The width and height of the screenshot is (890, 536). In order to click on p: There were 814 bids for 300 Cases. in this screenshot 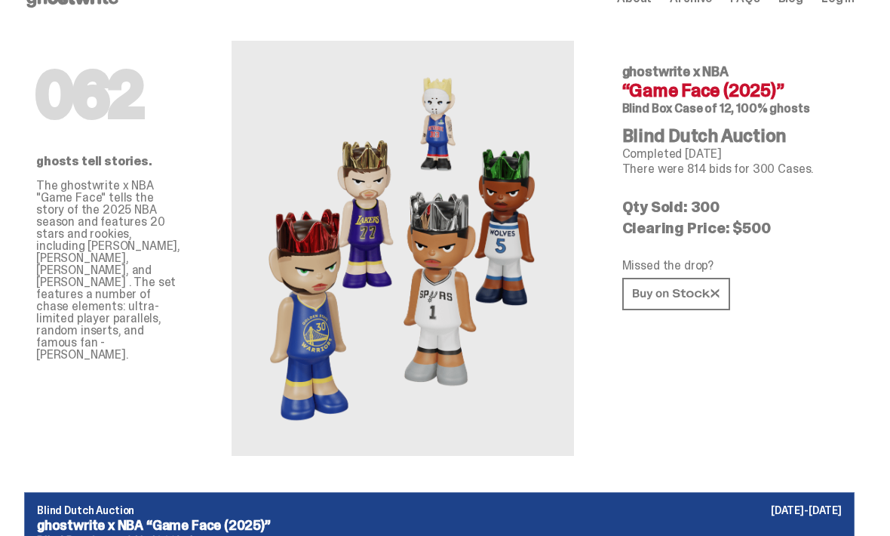, I will do `click(733, 169)`.